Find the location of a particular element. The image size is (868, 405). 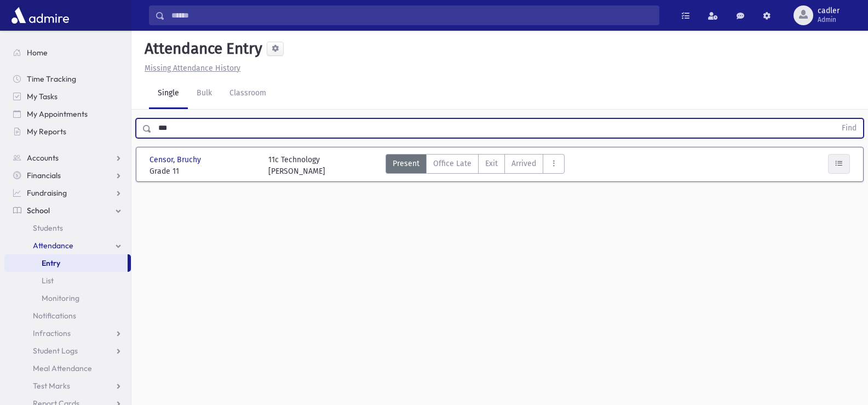

a: My Tasks is located at coordinates (67, 96).